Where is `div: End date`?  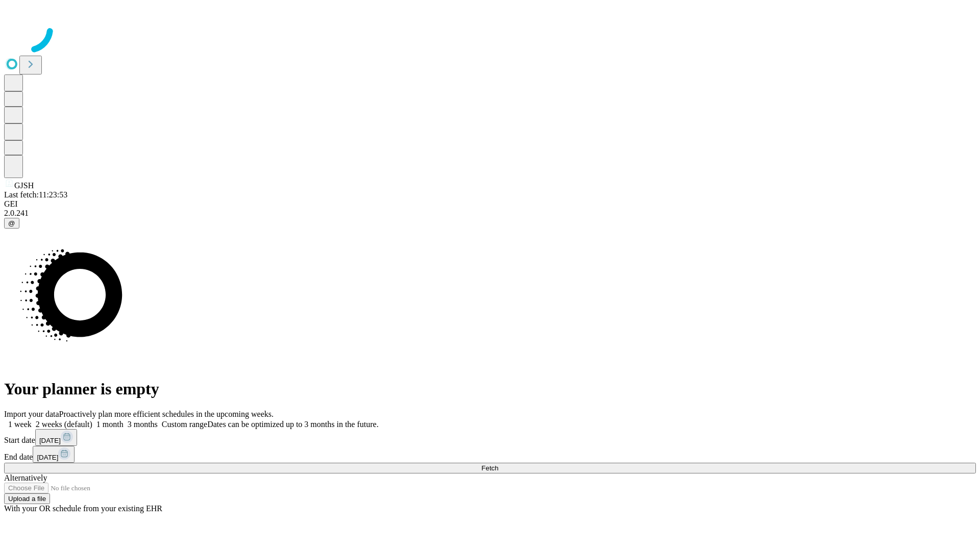 div: End date is located at coordinates (490, 454).